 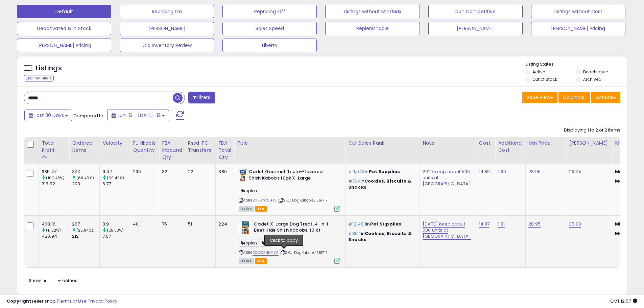 What do you see at coordinates (357, 224) in the screenshot?
I see `span: #12,480` at bounding box center [357, 224].